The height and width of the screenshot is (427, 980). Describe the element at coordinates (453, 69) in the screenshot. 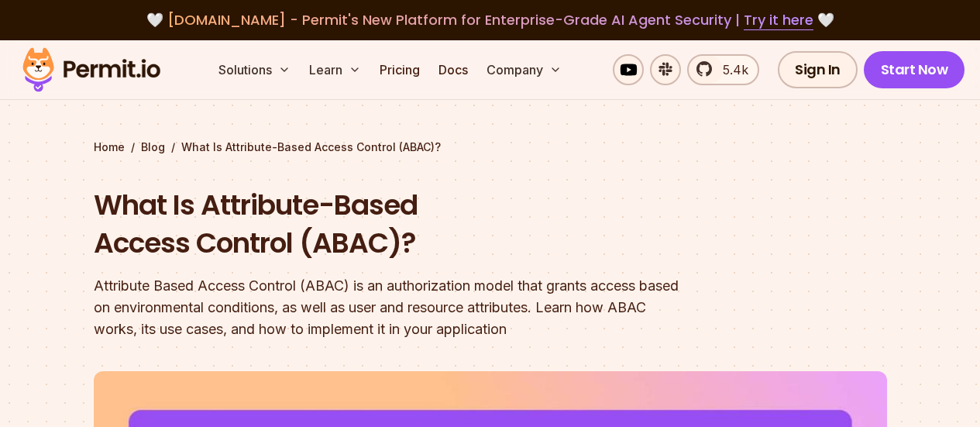

I see `a: Docs` at that location.